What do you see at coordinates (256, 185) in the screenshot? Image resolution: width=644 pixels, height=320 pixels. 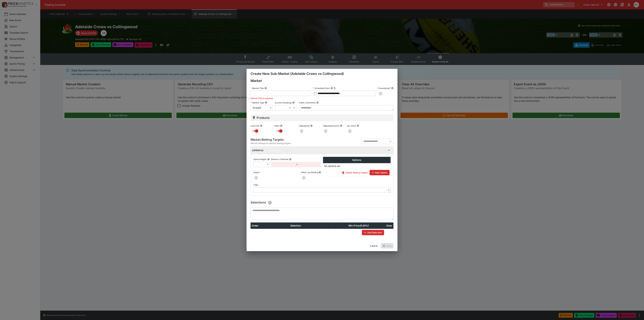 I see `p: Tags` at bounding box center [256, 185].